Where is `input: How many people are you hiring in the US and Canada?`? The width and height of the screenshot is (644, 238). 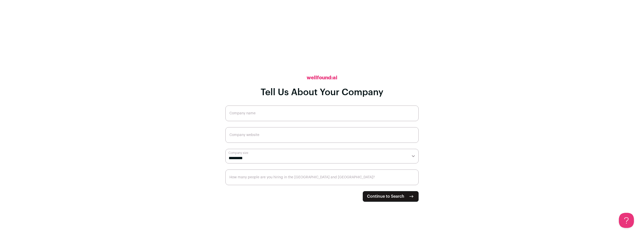 input: How many people are you hiring in the US and Canada? is located at coordinates (322, 177).